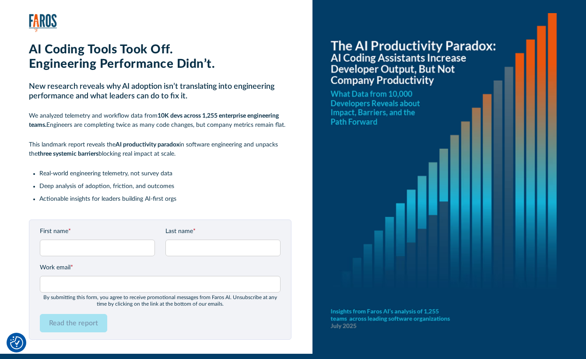  I want to click on div: By submitting this form, you agree to receive promotional messages from Faros Al. Unsubscribe at ..., so click(160, 300).